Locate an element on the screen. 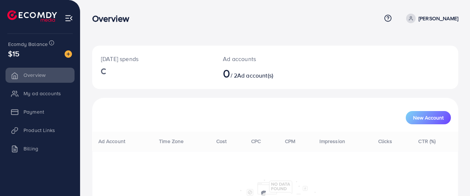 Image resolution: width=470 pixels, height=196 pixels. img: menu is located at coordinates (69, 18).